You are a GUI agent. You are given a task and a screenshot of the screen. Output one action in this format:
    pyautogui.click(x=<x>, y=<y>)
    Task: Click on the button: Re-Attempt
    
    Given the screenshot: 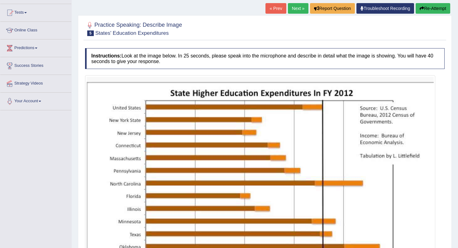 What is the action you would take?
    pyautogui.click(x=433, y=8)
    